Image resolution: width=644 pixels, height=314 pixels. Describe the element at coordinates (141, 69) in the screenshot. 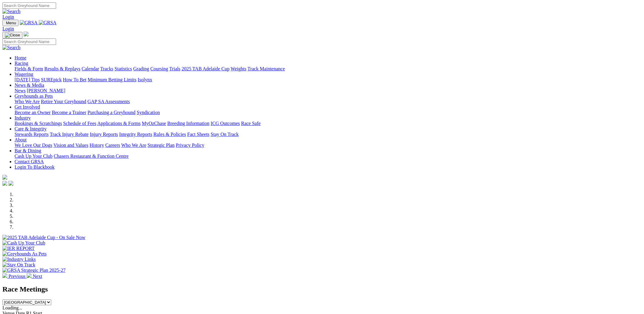

I see `a: Grading` at that location.